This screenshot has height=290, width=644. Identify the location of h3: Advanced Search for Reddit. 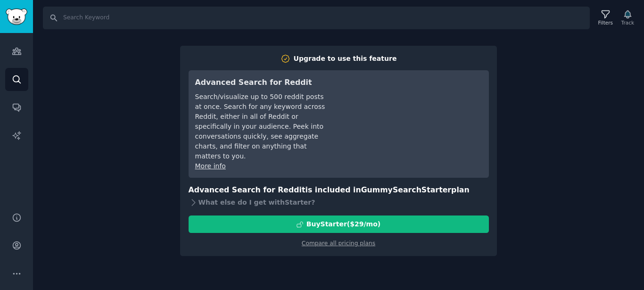
(261, 83).